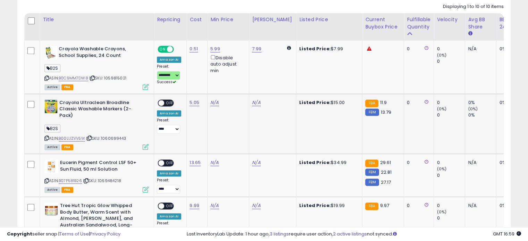 The height and width of the screenshot is (241, 528). Describe the element at coordinates (470, 34) in the screenshot. I see `small: Avg BB Share.` at that location.